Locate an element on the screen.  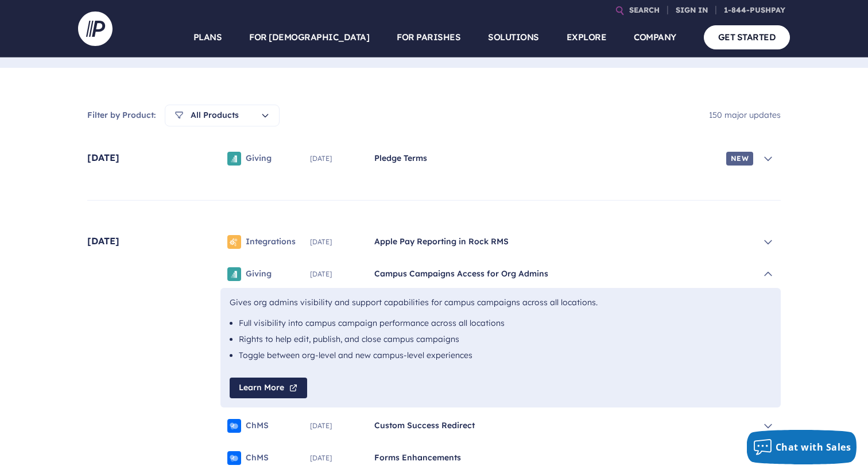
a: EXPLORE is located at coordinates (586, 37).